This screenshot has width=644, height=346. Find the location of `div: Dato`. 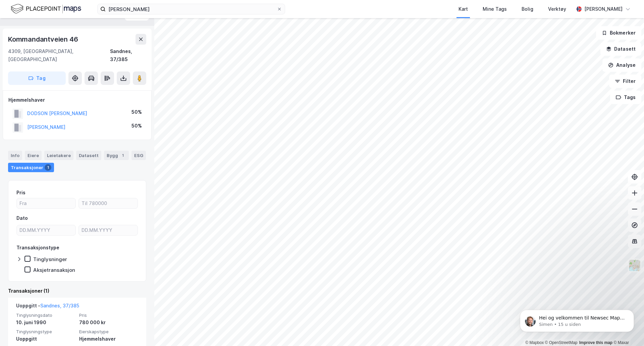

div: Dato is located at coordinates (22, 219).